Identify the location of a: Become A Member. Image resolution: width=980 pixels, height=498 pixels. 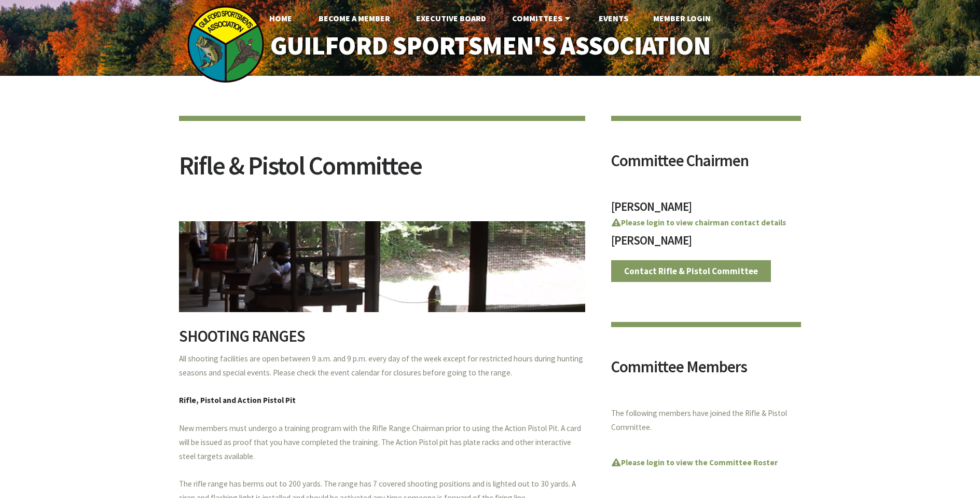
(354, 18).